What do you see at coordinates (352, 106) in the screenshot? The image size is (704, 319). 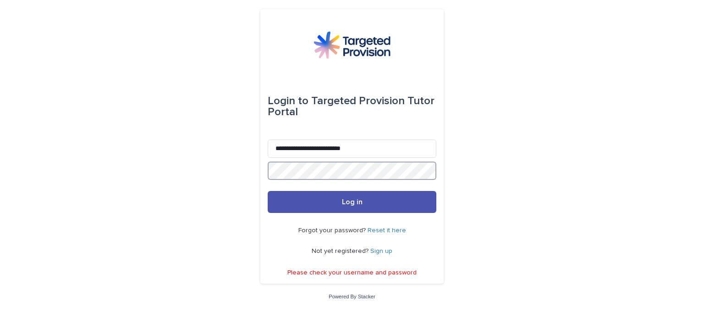 I see `div: Targeted Provision Tutor Portal` at bounding box center [352, 106].